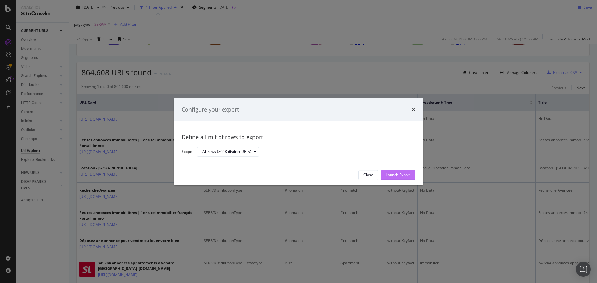 This screenshot has width=597, height=283. I want to click on div: Close, so click(368, 175).